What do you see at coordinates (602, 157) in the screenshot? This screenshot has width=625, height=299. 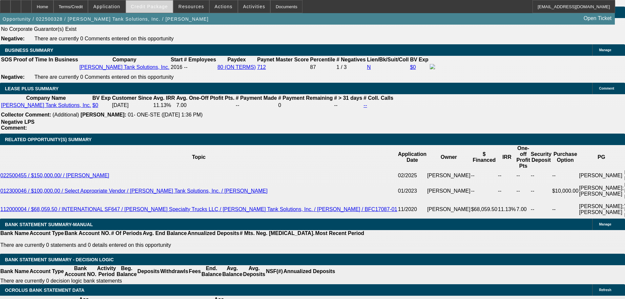 I see `th: PG` at bounding box center [602, 157].